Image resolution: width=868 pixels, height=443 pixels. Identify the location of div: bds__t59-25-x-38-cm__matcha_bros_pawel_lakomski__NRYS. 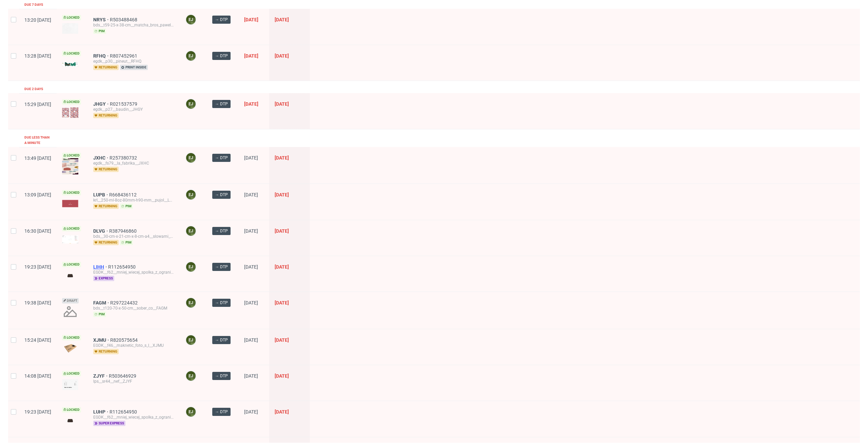
(134, 25).